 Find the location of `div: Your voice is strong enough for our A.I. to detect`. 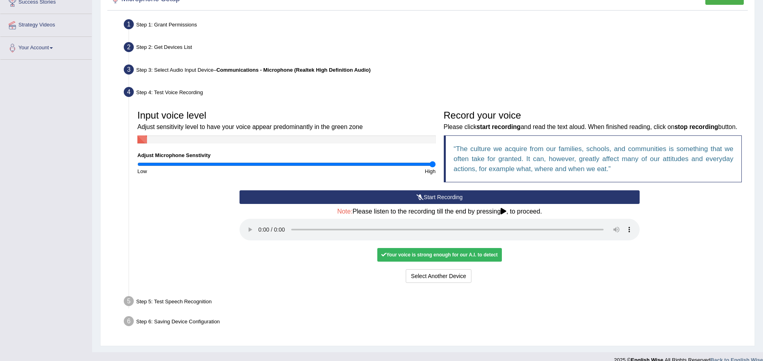

div: Your voice is strong enough for our A.I. to detect is located at coordinates (439, 255).